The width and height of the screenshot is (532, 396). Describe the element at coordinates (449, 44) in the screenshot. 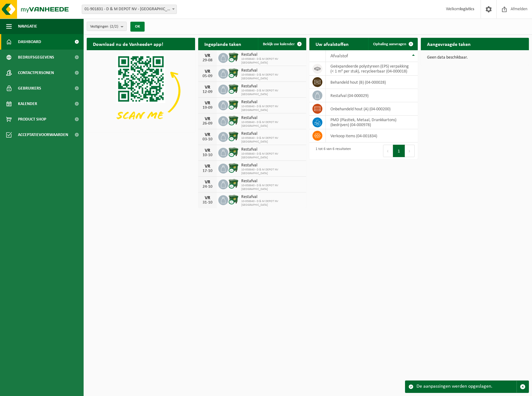

I see `h2: Aangevraagde taken` at that location.